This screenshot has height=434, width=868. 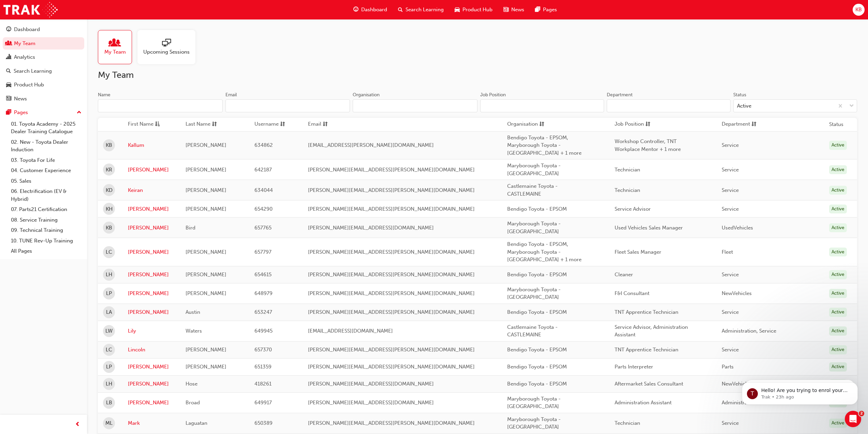 What do you see at coordinates (737, 228) in the screenshot?
I see `span: UsedVehicles` at bounding box center [737, 228].